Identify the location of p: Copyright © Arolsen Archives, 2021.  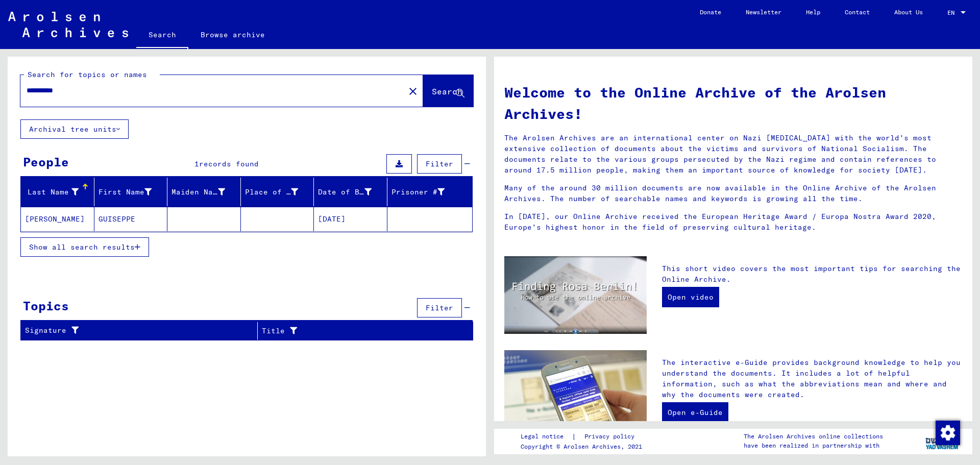
(583, 447).